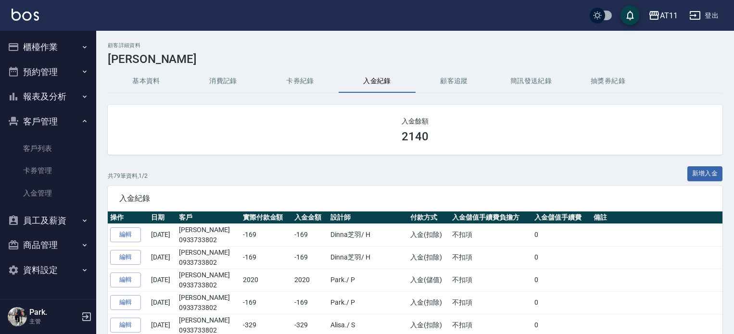 The width and height of the screenshot is (734, 334). I want to click on a: 客戶列表, so click(48, 149).